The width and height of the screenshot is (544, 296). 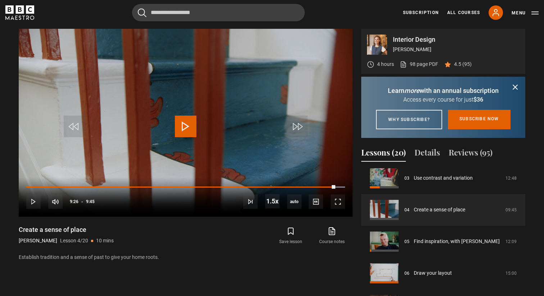 I want to click on button: Fullscreen, so click(x=338, y=202).